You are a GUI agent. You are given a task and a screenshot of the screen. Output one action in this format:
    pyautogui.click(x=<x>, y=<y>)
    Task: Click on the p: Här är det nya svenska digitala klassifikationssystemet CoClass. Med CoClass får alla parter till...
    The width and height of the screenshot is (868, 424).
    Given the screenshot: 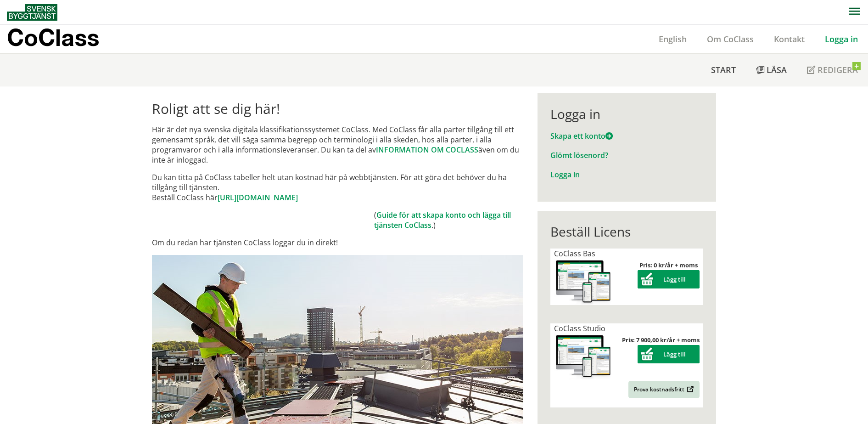 What is the action you would take?
    pyautogui.click(x=337, y=145)
    